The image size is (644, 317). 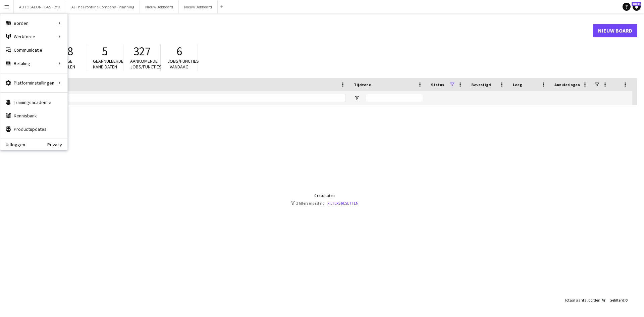 What do you see at coordinates (636, 7) in the screenshot?
I see `a: 10011` at bounding box center [636, 7].